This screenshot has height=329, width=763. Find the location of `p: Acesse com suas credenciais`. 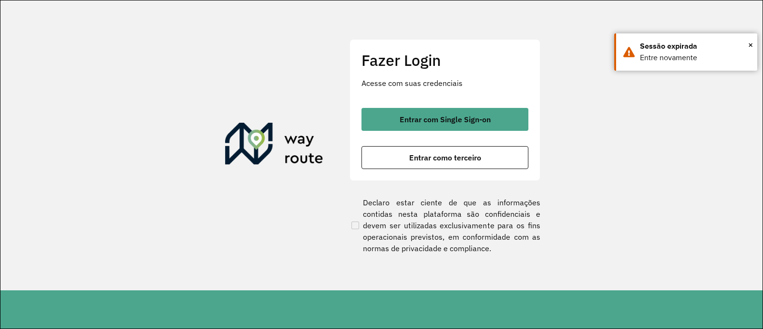

p: Acesse com suas credenciais is located at coordinates (445, 83).